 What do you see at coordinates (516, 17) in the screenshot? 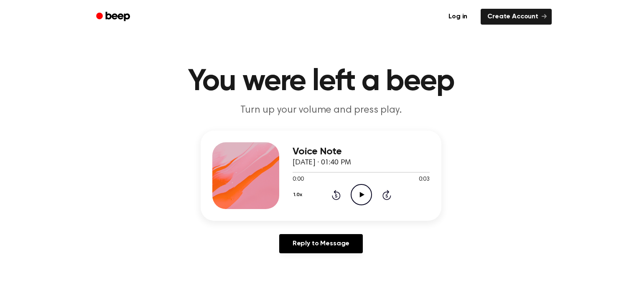
I see `a: Create Account` at bounding box center [516, 17].